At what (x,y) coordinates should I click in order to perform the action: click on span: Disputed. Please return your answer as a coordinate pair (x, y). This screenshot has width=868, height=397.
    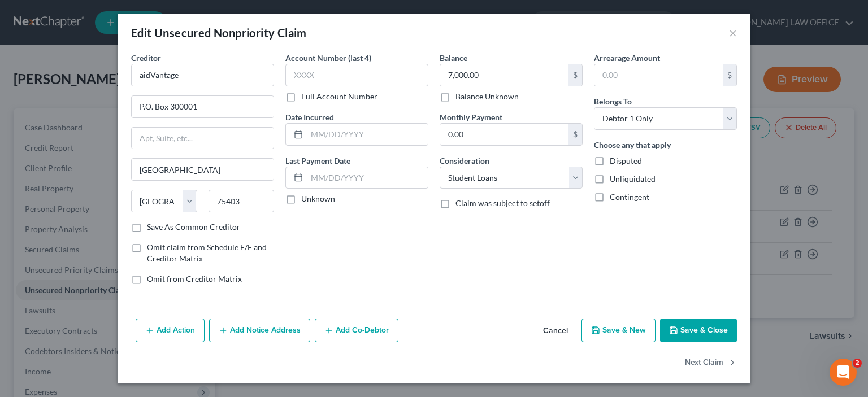
    Looking at the image, I should click on (625, 160).